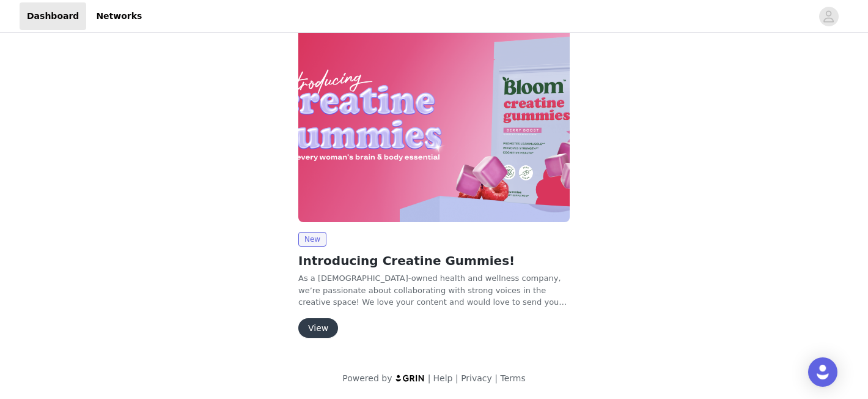 Image resolution: width=868 pixels, height=399 pixels. Describe the element at coordinates (822, 371) in the screenshot. I see `div: Open Intercom Messenger` at that location.